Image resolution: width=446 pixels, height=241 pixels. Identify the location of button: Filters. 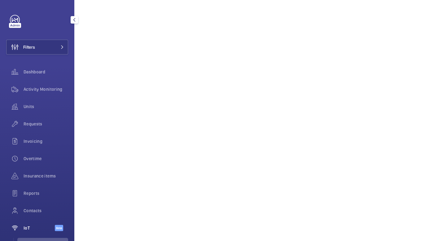
(37, 47).